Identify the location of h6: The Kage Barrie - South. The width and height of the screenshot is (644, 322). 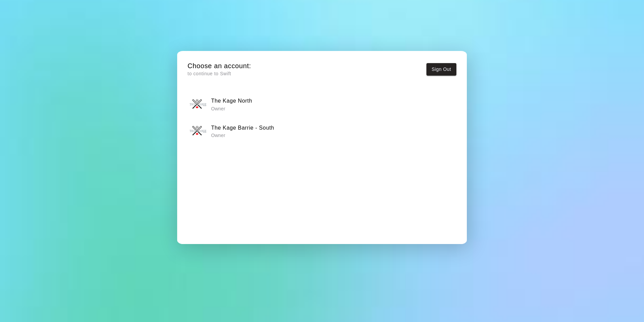
(242, 128).